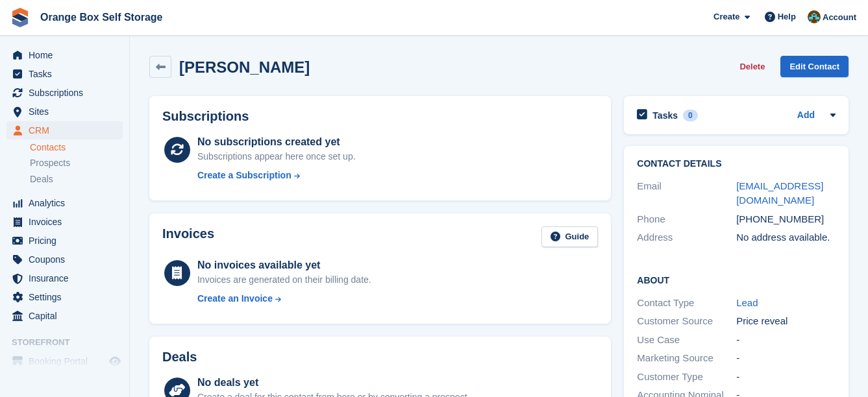 The image size is (868, 397). What do you see at coordinates (68, 241) in the screenshot?
I see `span: Pricing` at bounding box center [68, 241].